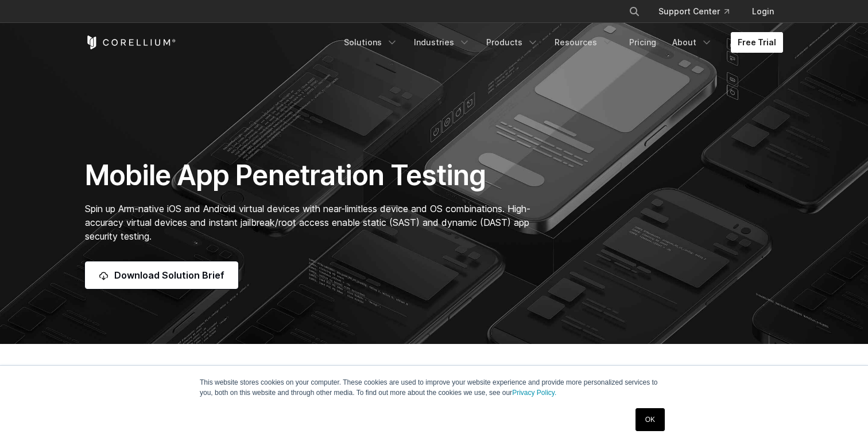  What do you see at coordinates (512, 43) in the screenshot?
I see `a: Products` at bounding box center [512, 43].